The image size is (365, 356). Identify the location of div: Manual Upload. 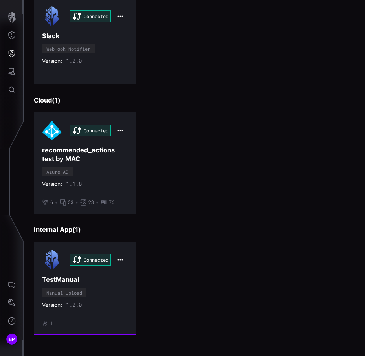
(64, 293).